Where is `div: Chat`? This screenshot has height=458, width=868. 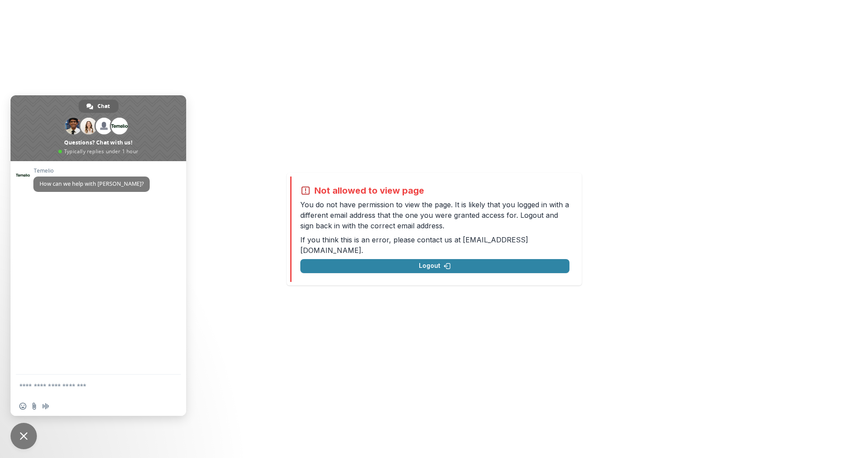
div: Chat is located at coordinates (98, 106).